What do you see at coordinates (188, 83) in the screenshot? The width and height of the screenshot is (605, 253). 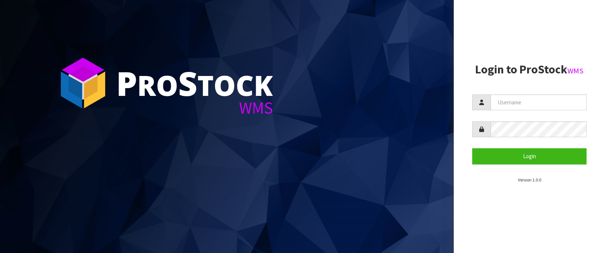 I see `span: S` at bounding box center [188, 83].